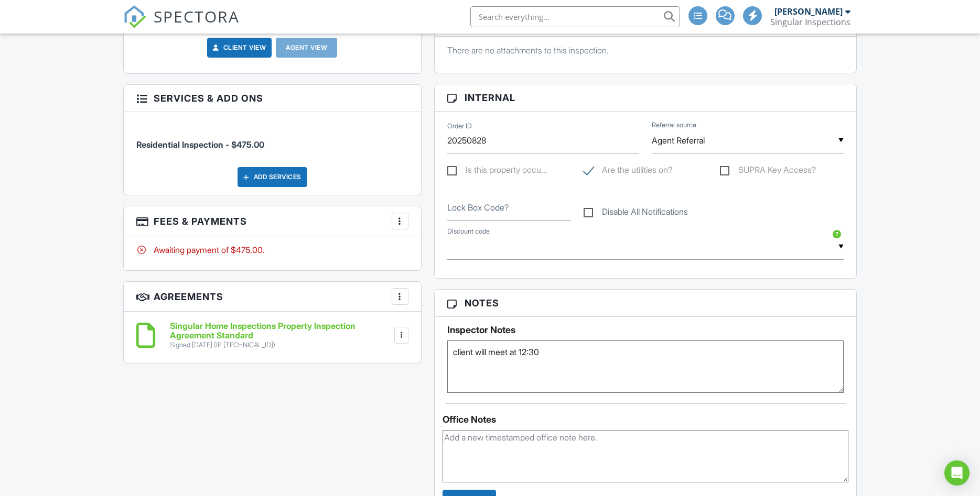 Image resolution: width=980 pixels, height=496 pixels. I want to click on input: Lock Box Code?, so click(509, 208).